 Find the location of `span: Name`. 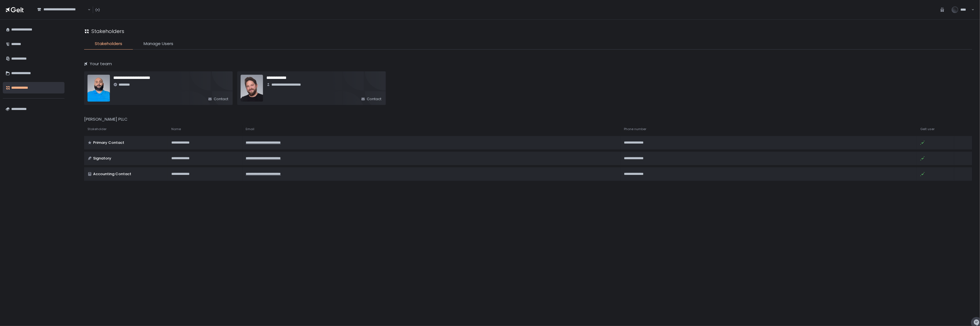

span: Name is located at coordinates (176, 129).